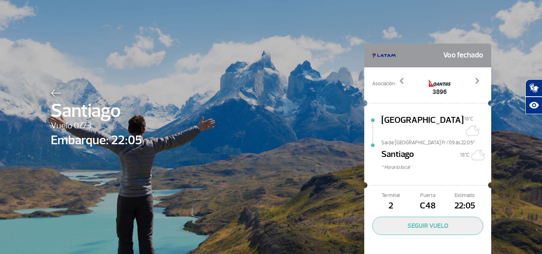 Image resolution: width=542 pixels, height=254 pixels. I want to click on span: Puerta, so click(427, 195).